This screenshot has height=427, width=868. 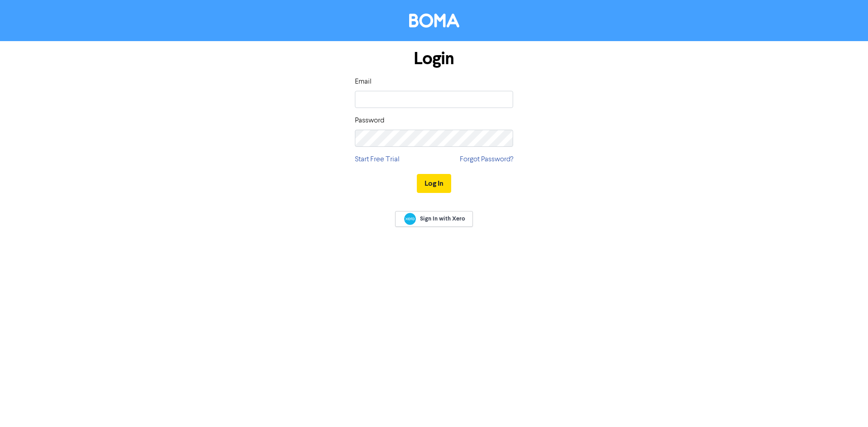 What do you see at coordinates (369, 120) in the screenshot?
I see `label: Password` at bounding box center [369, 120].